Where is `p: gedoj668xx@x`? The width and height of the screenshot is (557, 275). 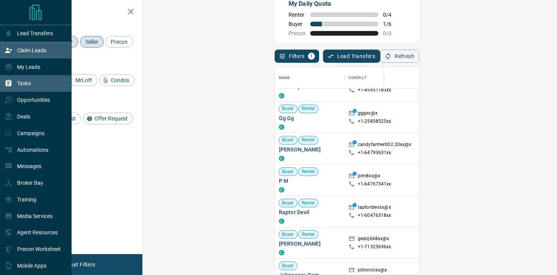
p: gedoj668xx@x is located at coordinates (374, 239).